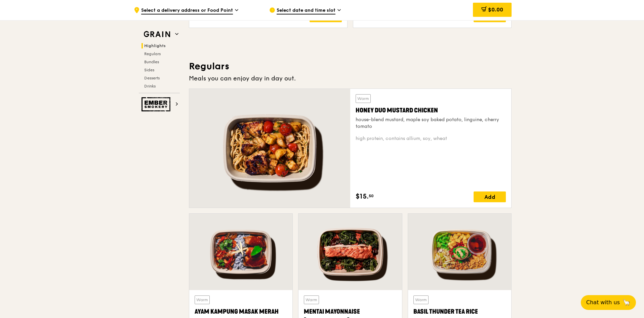 Image resolution: width=644 pixels, height=318 pixels. I want to click on div: Basil Thunder Tea Rice, so click(460, 312).